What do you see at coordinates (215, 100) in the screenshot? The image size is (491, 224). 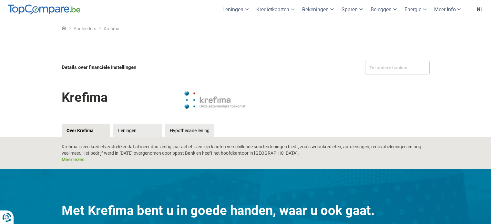 I see `img: Krefima` at bounding box center [215, 100].